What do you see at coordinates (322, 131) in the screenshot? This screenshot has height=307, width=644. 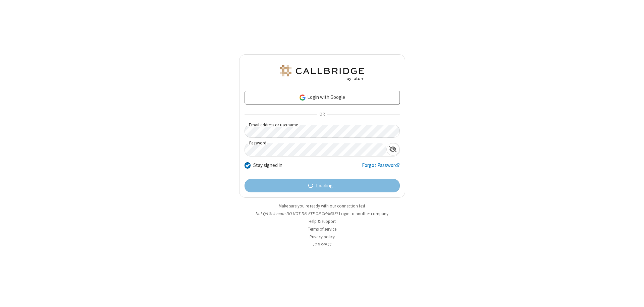 I see `input: Email address or username` at bounding box center [322, 131].